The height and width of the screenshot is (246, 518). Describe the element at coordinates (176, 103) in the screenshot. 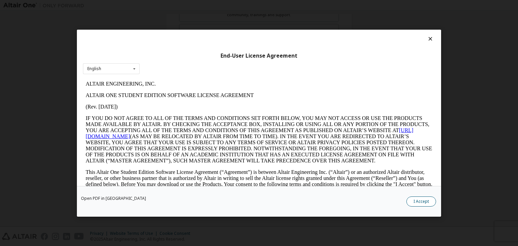

I see `p: This Altair One Student Edition Software License Agreement (“Agreement”) is between Altair Engine...` at that location.